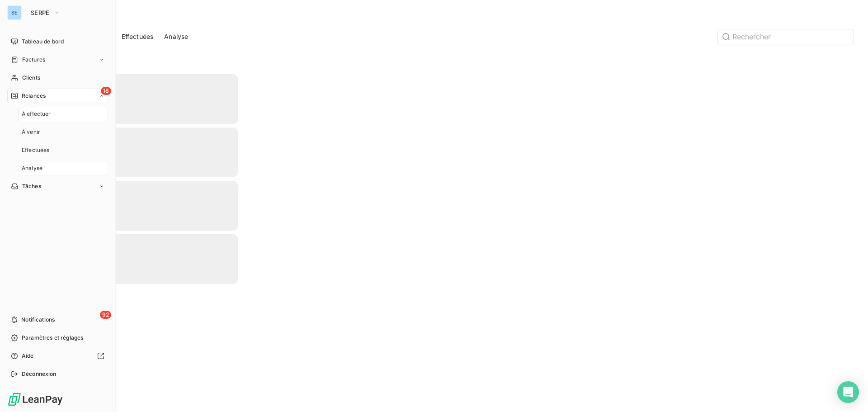 The width and height of the screenshot is (868, 412). Describe the element at coordinates (42, 42) in the screenshot. I see `span: Tableau de bord` at that location.